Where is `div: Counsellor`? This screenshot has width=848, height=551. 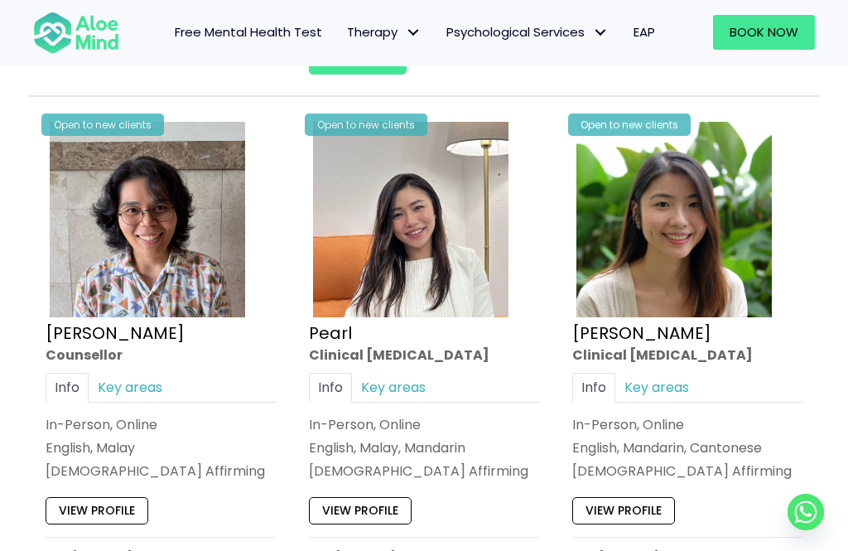 div: Counsellor is located at coordinates (161, 355).